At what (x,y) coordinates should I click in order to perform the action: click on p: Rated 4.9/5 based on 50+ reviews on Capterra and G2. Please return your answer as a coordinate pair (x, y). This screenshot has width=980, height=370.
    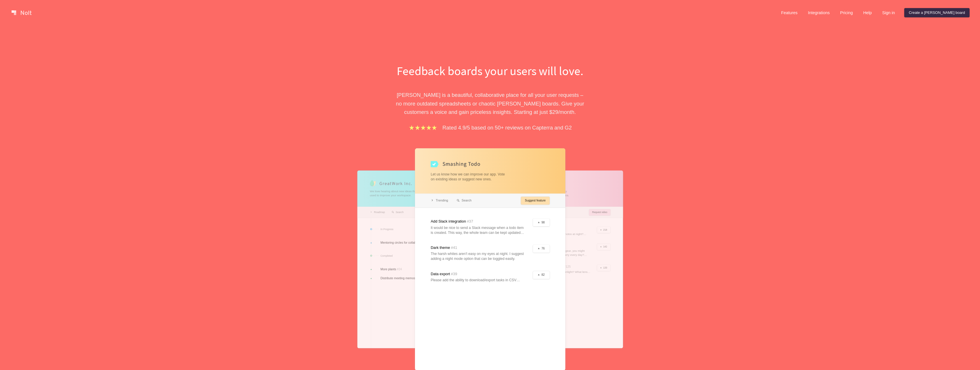
    Looking at the image, I should click on (507, 127).